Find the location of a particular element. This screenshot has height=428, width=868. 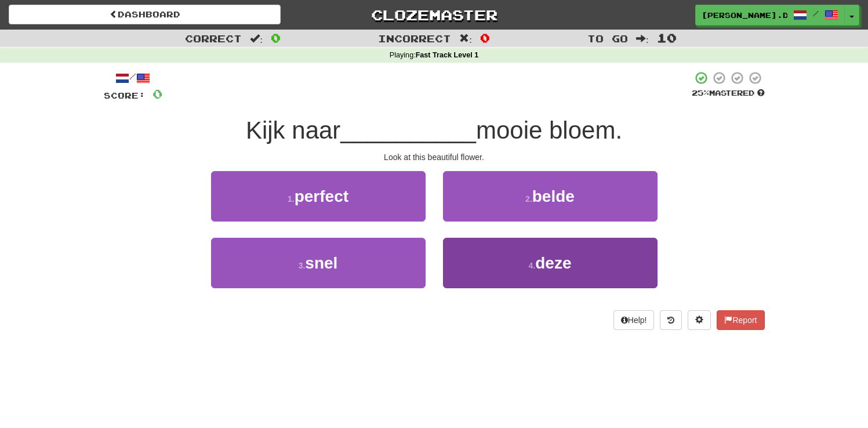

span: Score: is located at coordinates (125, 95).